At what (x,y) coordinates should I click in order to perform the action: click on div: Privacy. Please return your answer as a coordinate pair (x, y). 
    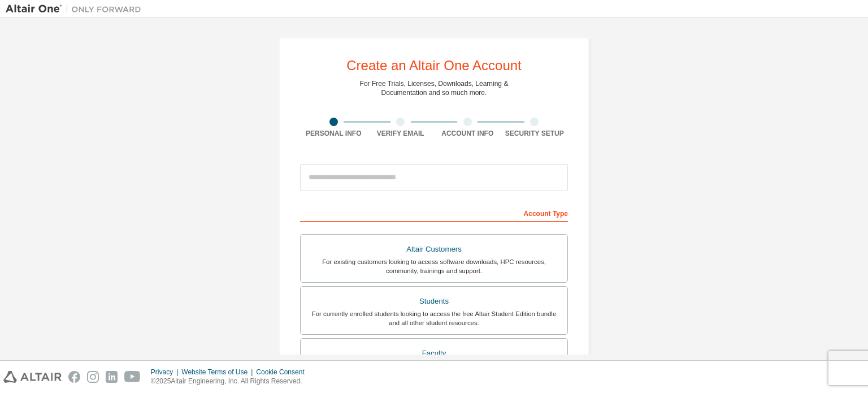
    Looking at the image, I should click on (166, 372).